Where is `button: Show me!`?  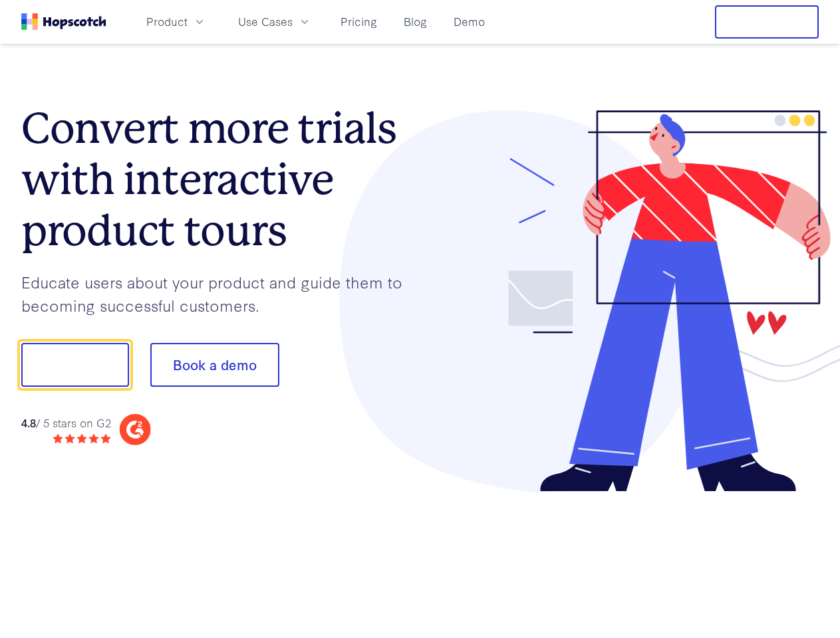 button: Show me! is located at coordinates (75, 365).